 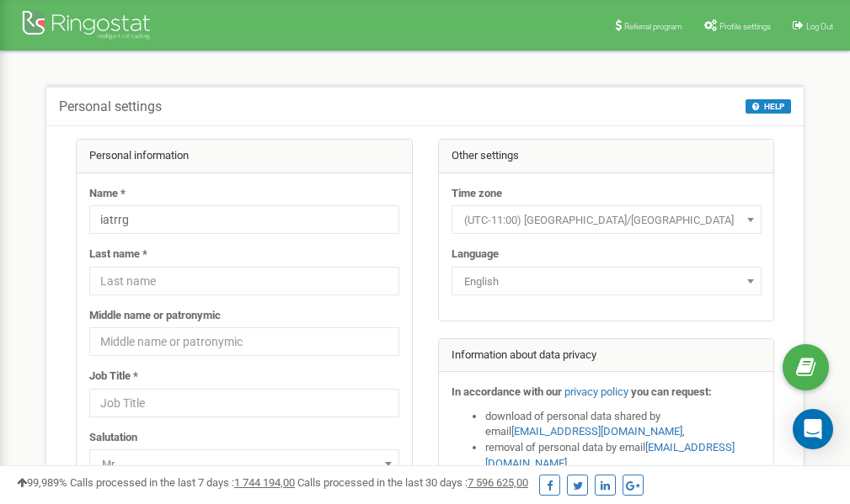 What do you see at coordinates (118, 254) in the screenshot?
I see `label: Last name *` at bounding box center [118, 254].